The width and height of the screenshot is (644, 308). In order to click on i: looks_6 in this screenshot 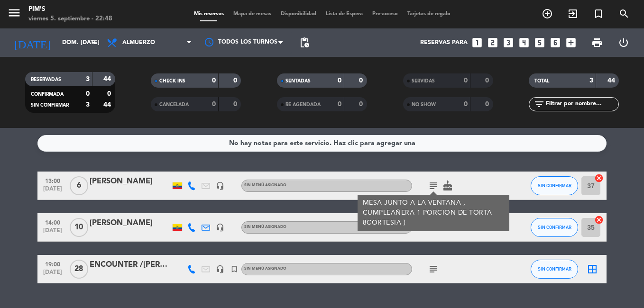, I will do `click(555, 42)`.